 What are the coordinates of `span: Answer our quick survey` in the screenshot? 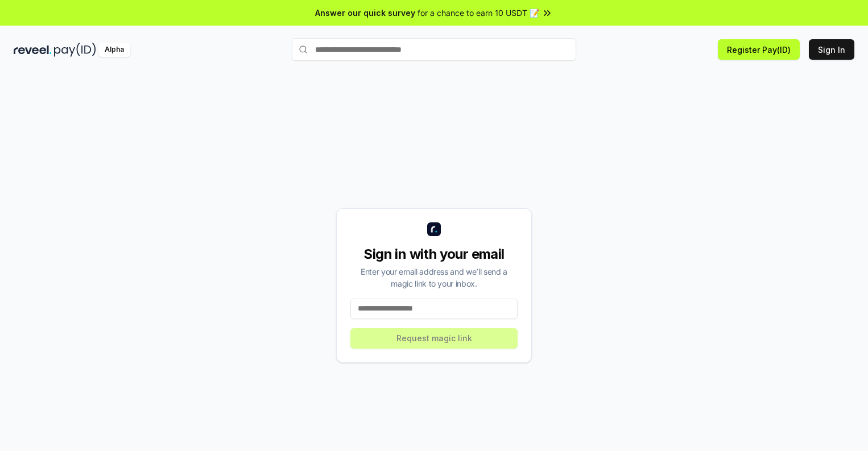 It's located at (365, 13).